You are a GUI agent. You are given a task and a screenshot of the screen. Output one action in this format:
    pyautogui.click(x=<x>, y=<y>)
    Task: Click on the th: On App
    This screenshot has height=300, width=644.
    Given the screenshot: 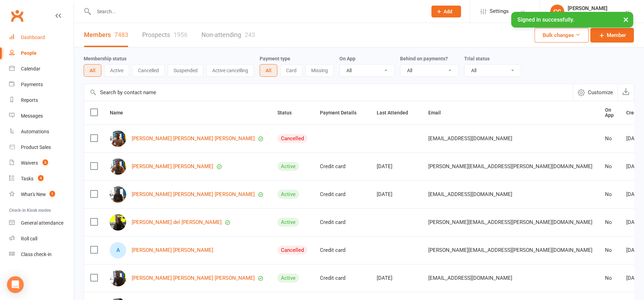 What is the action you would take?
    pyautogui.click(x=609, y=113)
    